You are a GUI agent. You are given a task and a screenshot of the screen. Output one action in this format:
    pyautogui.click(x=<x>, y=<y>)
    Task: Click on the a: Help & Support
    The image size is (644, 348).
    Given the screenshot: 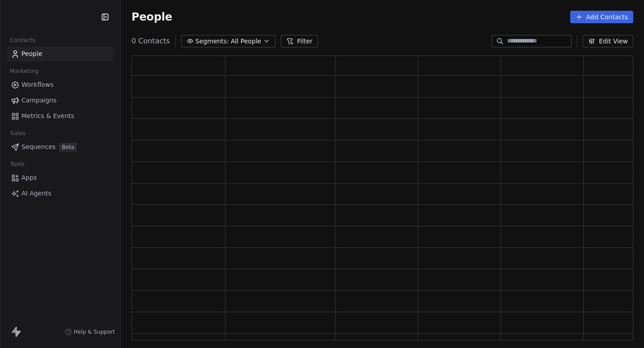 What is the action you would take?
    pyautogui.click(x=90, y=332)
    